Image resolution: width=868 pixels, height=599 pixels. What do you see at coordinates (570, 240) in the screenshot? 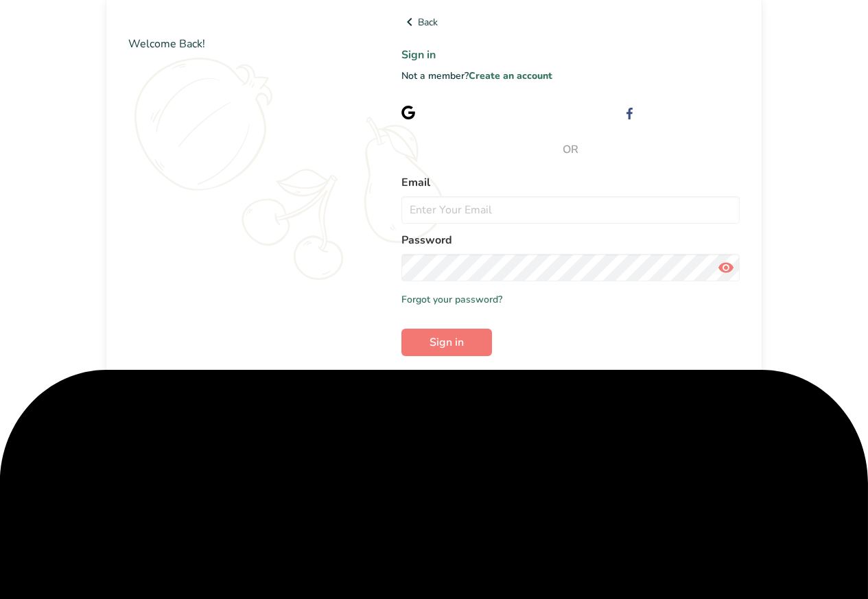
I see `label: Password` at bounding box center [570, 240].